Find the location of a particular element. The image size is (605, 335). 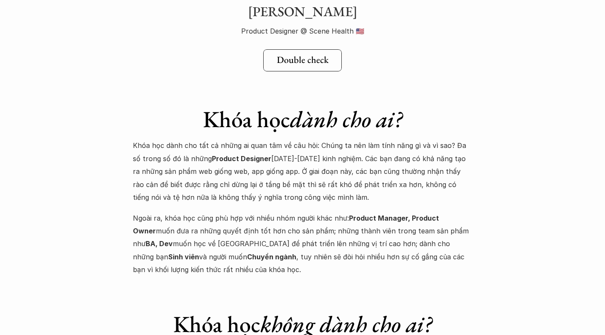

p: Khóa học dành cho tất cả những ai quan tâm về câu hỏi: Chúng ta nên làm tính năng gì và vì sao? Đ... is located at coordinates (303, 171).